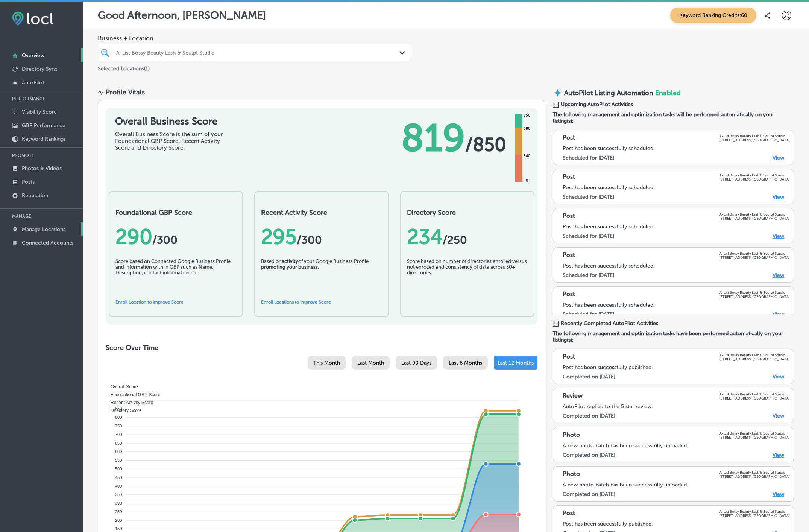 The height and width of the screenshot is (532, 809). What do you see at coordinates (527, 156) in the screenshot?
I see `div: 340` at bounding box center [527, 156].